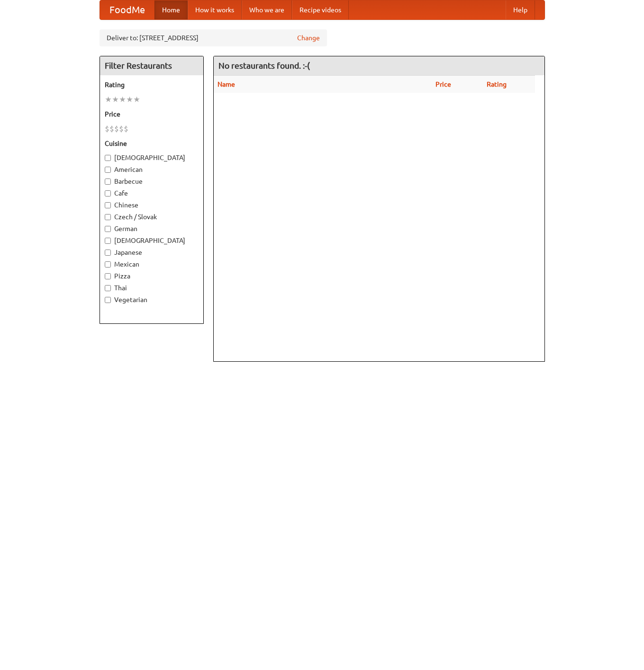  What do you see at coordinates (152, 169) in the screenshot?
I see `label: American` at bounding box center [152, 169].